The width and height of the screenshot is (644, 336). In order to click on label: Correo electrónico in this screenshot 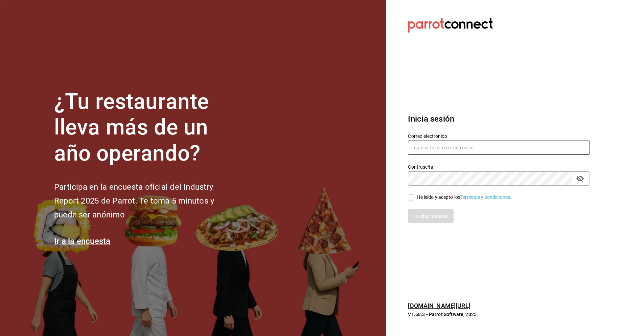, I will do `click(499, 135)`.